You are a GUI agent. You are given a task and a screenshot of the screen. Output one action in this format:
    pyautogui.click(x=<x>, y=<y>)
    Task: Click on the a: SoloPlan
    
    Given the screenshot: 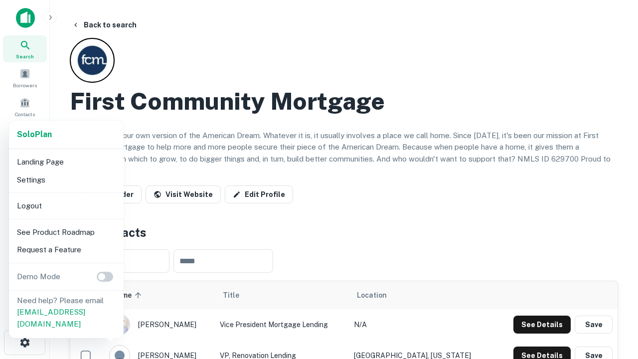 What is the action you would take?
    pyautogui.click(x=34, y=135)
    